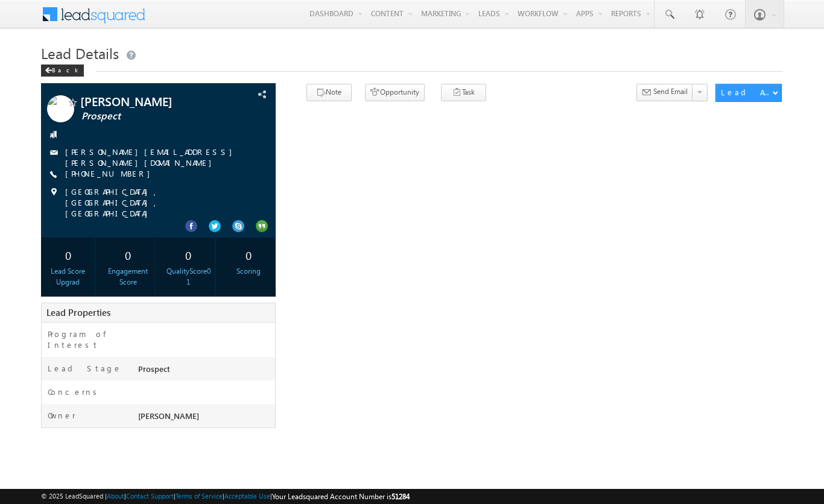 The height and width of the screenshot is (504, 824). Describe the element at coordinates (62, 416) in the screenshot. I see `label: Owner` at that location.